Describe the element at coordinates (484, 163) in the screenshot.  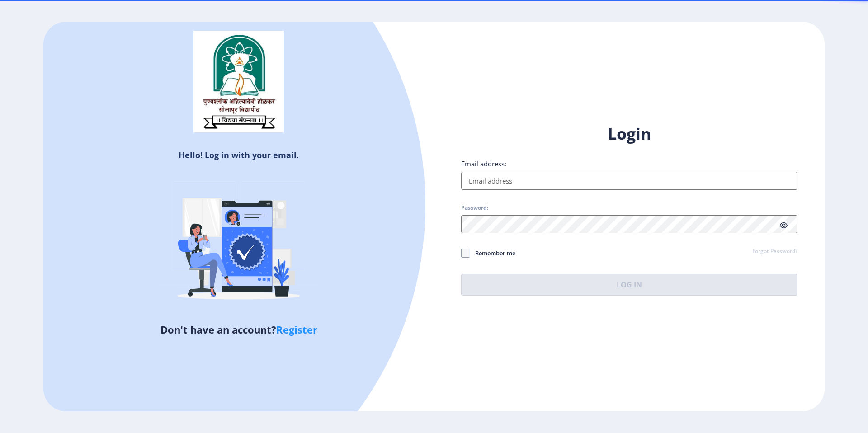
I see `label: Email address:` at that location.